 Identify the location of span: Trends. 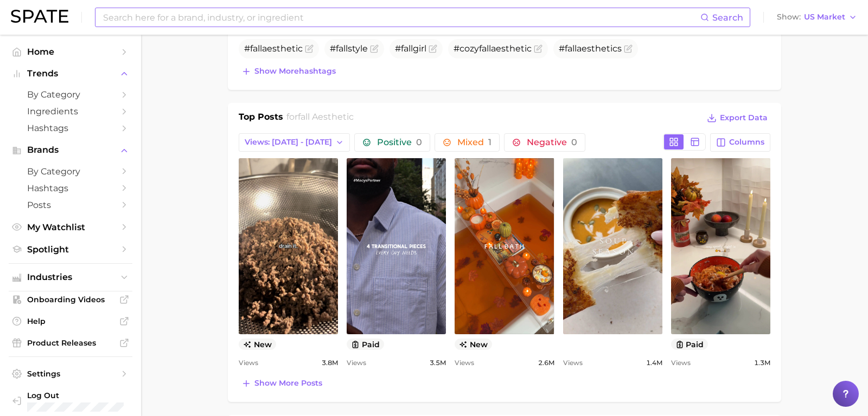
(71, 73).